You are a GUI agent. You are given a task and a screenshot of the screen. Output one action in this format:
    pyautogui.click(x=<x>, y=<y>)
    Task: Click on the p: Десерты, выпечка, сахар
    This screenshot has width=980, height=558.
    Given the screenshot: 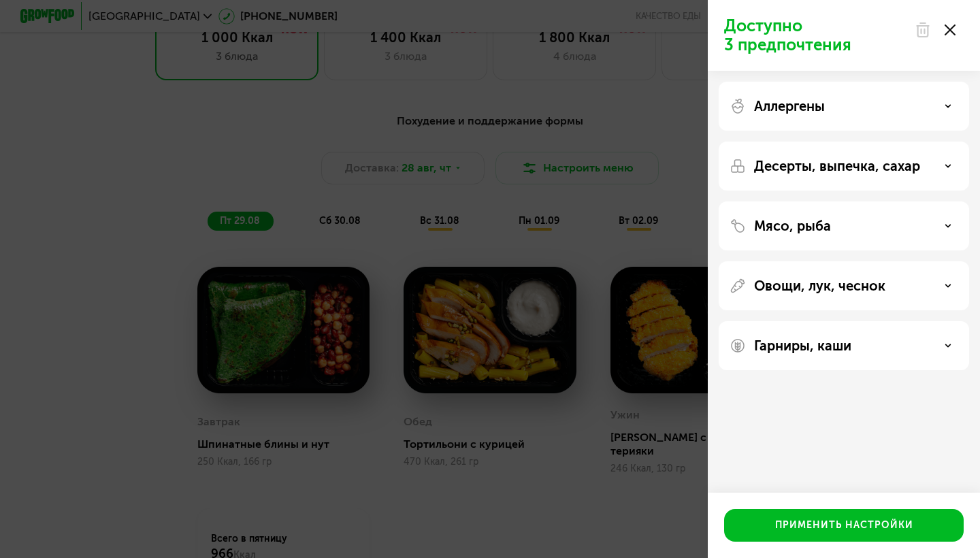 What is the action you would take?
    pyautogui.click(x=837, y=166)
    